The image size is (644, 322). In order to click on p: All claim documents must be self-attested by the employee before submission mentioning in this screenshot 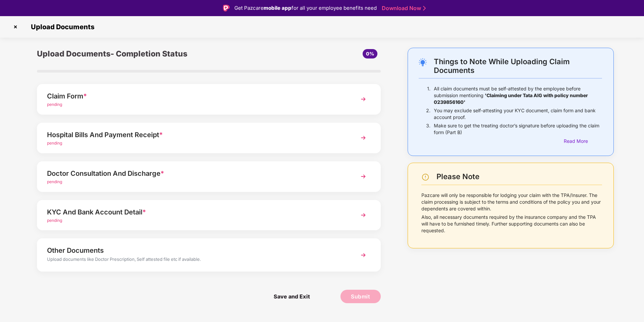, I will do `click(518, 96)`.